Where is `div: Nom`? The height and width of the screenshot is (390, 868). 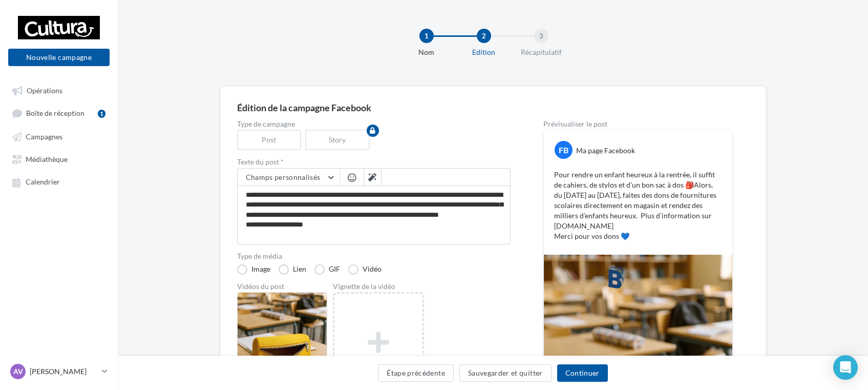 div: Nom is located at coordinates (427, 52).